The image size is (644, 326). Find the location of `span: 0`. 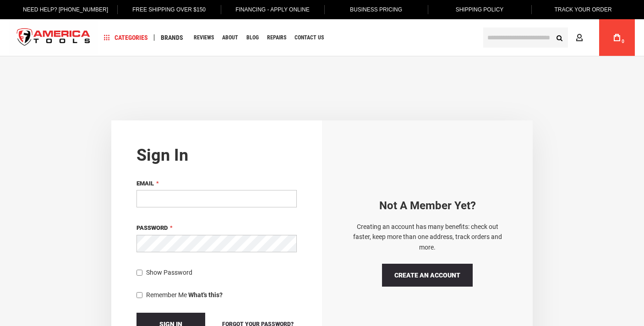

span: 0 is located at coordinates (623, 41).